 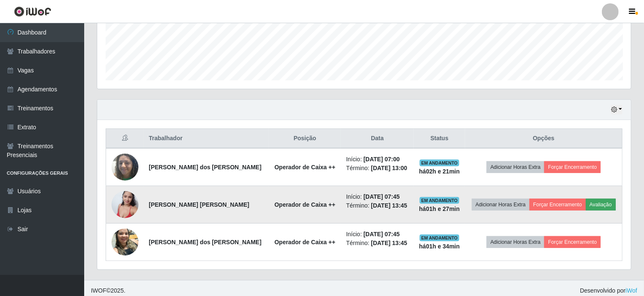 I want to click on span: IWOF, so click(x=99, y=290).